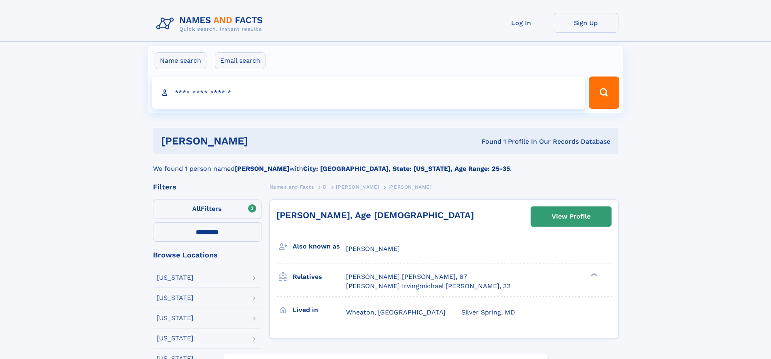 The height and width of the screenshot is (359, 771). What do you see at coordinates (240, 61) in the screenshot?
I see `label: Email search` at bounding box center [240, 61].